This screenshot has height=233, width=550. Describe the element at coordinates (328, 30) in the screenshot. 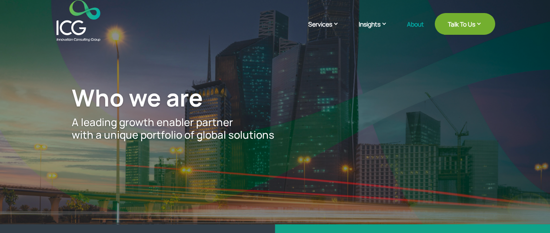

I see `a: Services` at that location.